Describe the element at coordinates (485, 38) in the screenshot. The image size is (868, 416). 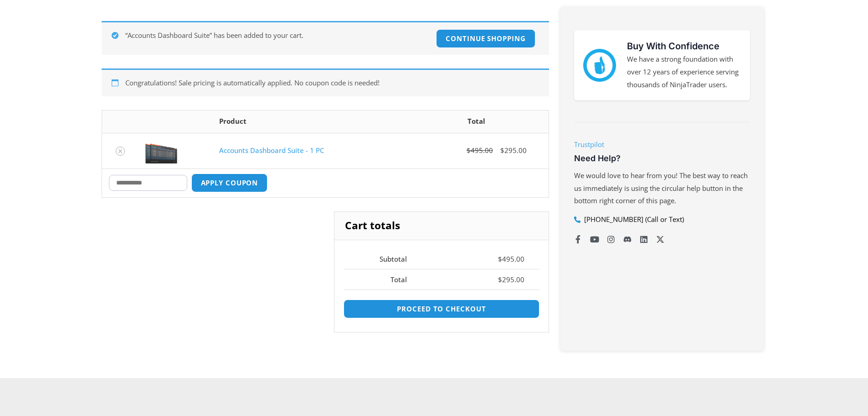
I see `a: Continue shopping` at that location.